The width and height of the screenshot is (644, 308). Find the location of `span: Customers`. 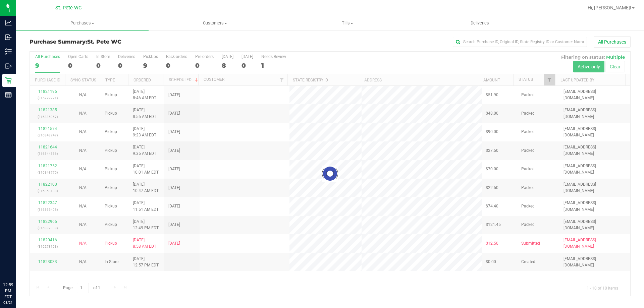

span: Customers is located at coordinates (215, 23).